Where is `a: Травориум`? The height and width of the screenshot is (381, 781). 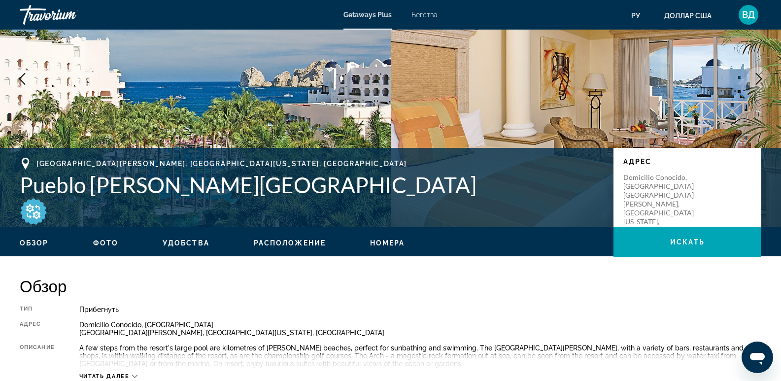 a: Травориум is located at coordinates (69, 15).